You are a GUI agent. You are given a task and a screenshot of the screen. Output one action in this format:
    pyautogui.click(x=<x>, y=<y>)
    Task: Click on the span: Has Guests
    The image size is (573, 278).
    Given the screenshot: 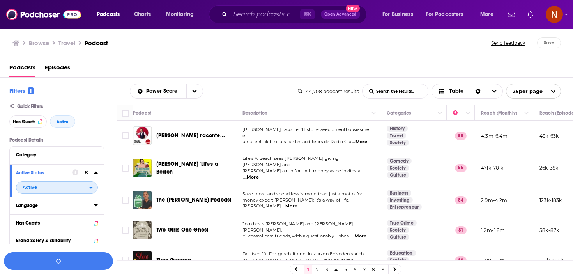 What is the action you would take?
    pyautogui.click(x=24, y=122)
    